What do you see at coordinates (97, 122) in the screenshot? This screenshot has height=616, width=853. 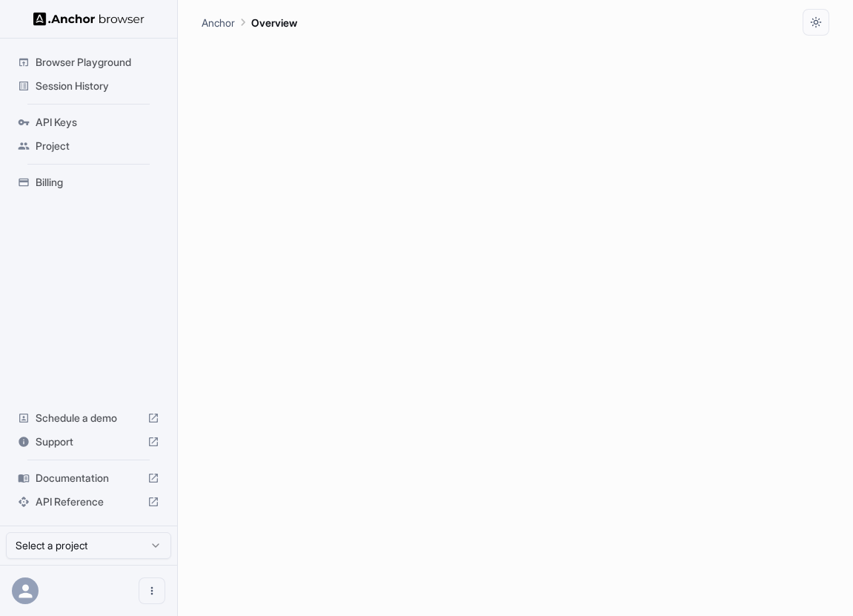 I see `span: API Keys` at bounding box center [97, 122].